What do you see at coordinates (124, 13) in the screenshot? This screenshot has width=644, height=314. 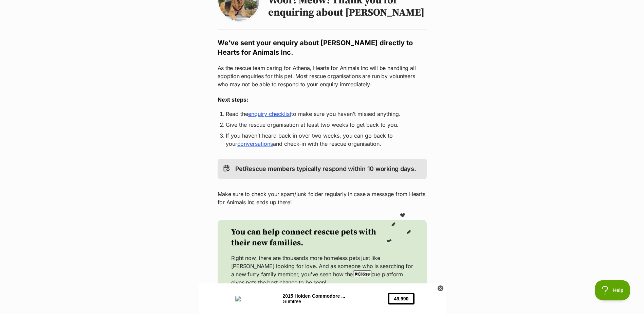 I see `div: 2015 Holden Commodore ...` at bounding box center [124, 13].